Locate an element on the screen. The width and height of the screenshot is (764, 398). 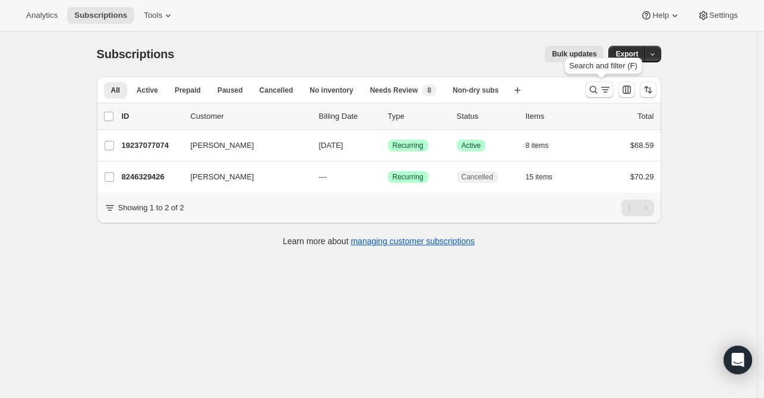
p: Customer is located at coordinates (250, 116).